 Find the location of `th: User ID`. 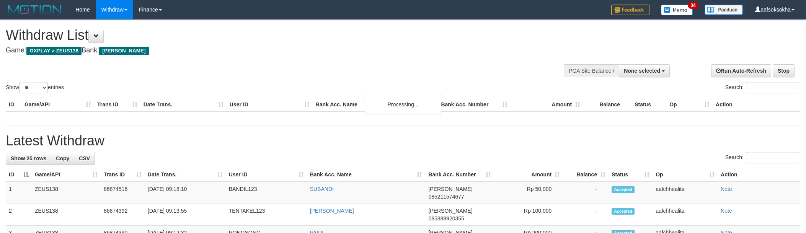

th: User ID is located at coordinates (269, 104).